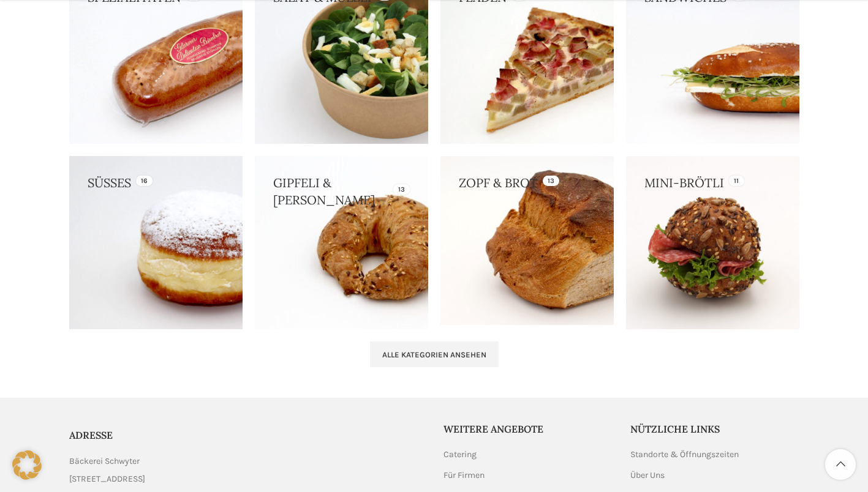 This screenshot has height=492, width=868. Describe the element at coordinates (91, 435) in the screenshot. I see `span: ADRESSE` at that location.